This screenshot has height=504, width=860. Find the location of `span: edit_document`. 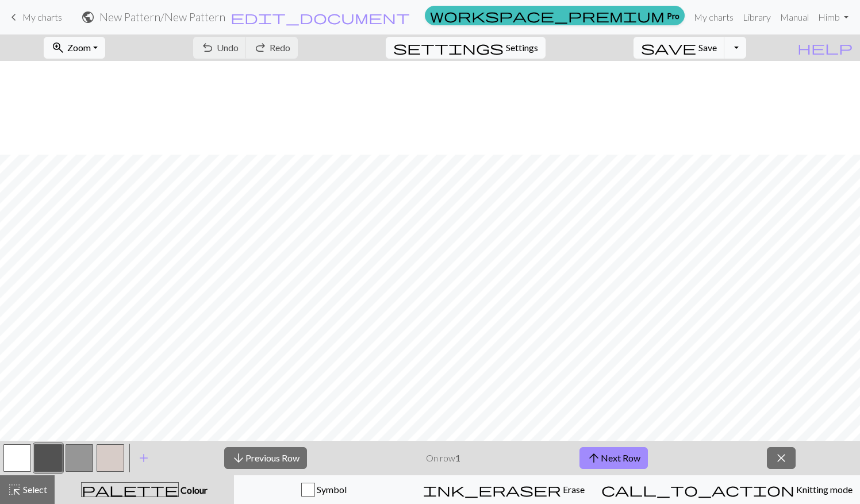

span: edit_document is located at coordinates (320, 17).